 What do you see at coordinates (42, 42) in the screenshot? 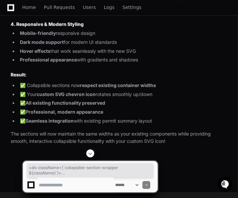
I see `strong: Dark mode support` at bounding box center [42, 42].